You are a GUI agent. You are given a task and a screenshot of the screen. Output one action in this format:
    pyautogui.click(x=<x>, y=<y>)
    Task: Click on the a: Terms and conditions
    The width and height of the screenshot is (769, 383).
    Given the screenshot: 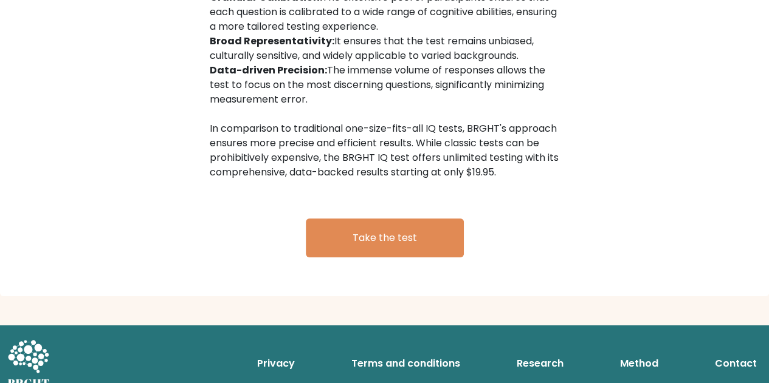 What is the action you would take?
    pyautogui.click(x=405, y=364)
    